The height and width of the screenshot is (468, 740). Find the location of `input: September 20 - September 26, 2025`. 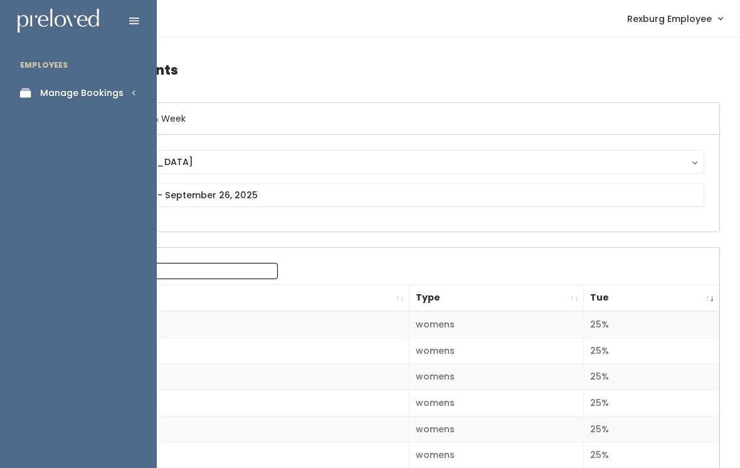

input: September 20 - September 26, 2025 is located at coordinates (392, 195).